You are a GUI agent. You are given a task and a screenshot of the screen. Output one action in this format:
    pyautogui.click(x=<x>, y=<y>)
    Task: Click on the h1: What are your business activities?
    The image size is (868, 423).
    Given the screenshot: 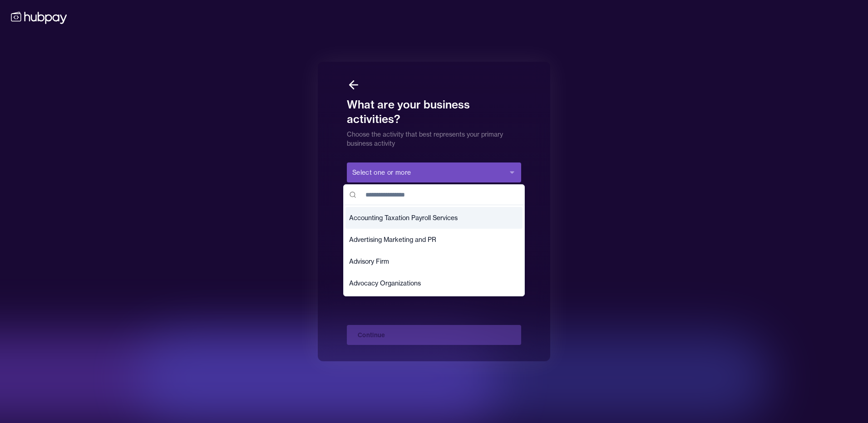 What is the action you would take?
    pyautogui.click(x=434, y=109)
    